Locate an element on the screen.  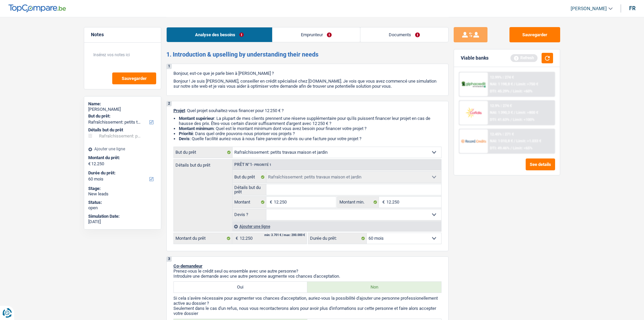
span: Limit: <60% is located at coordinates (523, 91).